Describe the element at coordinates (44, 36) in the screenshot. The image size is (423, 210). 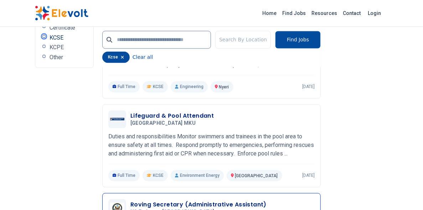
I see `input: KCSE` at that location.